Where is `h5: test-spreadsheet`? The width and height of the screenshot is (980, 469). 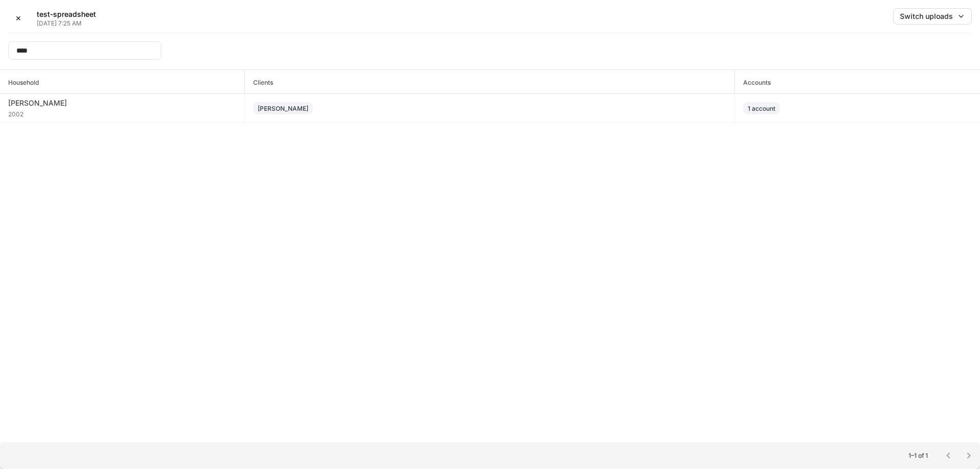
h5: test-spreadsheet is located at coordinates (66, 14).